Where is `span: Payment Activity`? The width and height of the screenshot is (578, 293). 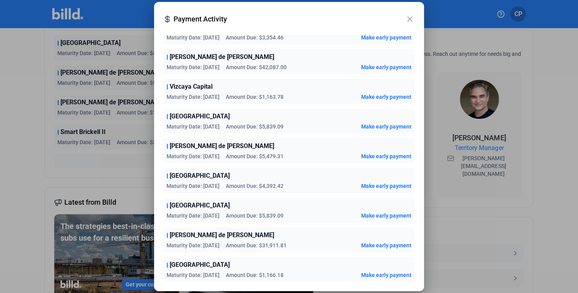 span: Payment Activity is located at coordinates (290, 19).